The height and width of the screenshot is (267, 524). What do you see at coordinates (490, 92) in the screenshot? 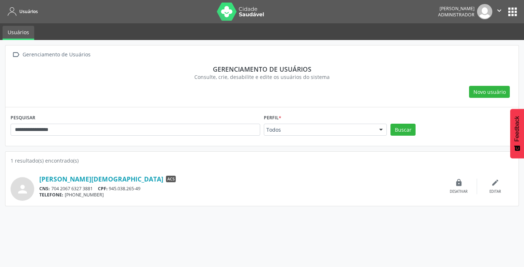
I see `button: Novo usuário` at bounding box center [490, 92].